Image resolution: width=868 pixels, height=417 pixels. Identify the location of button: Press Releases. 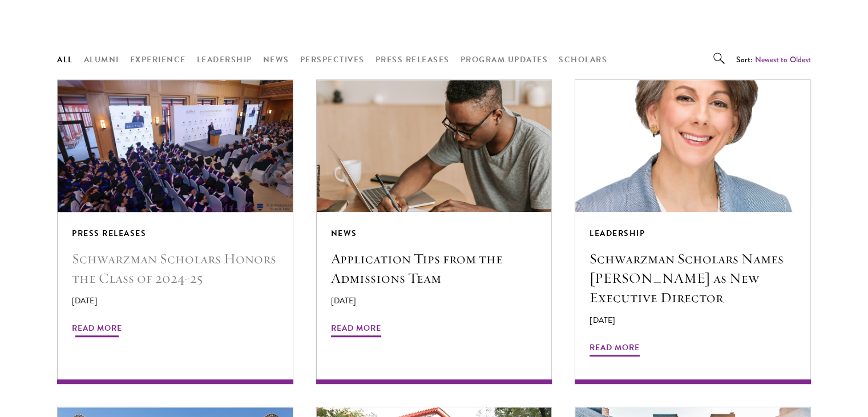
(413, 60).